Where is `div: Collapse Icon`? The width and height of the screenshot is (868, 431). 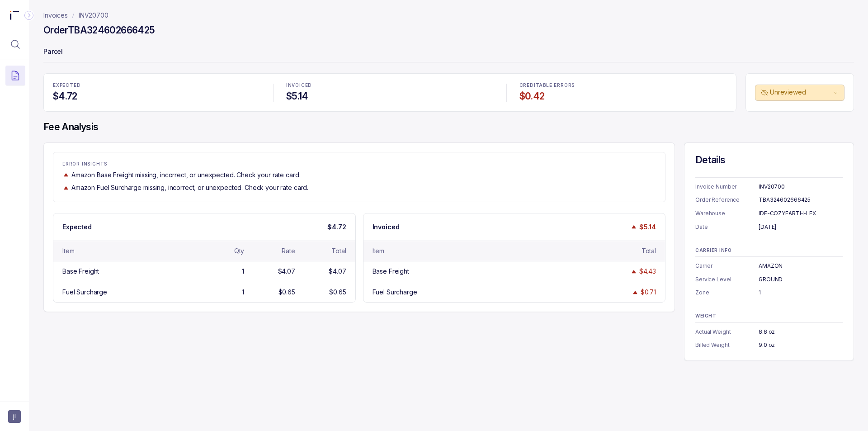 div: Collapse Icon is located at coordinates (29, 16).